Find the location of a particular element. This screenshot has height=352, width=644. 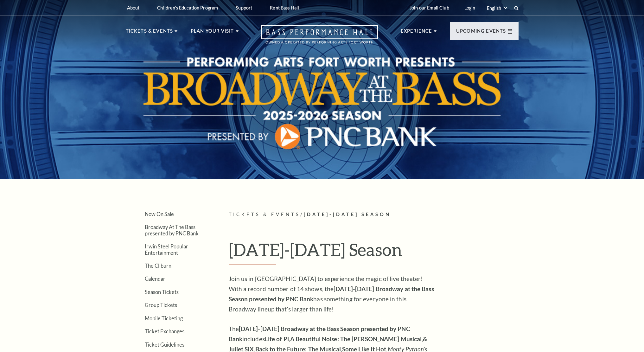

p: Children's Education Program is located at coordinates (187, 7).